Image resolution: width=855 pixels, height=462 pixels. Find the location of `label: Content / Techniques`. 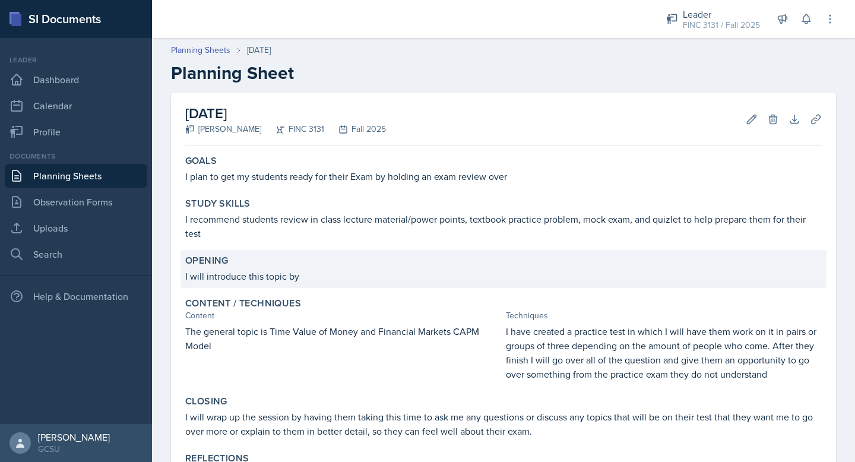

label: Content / Techniques is located at coordinates (243, 303).